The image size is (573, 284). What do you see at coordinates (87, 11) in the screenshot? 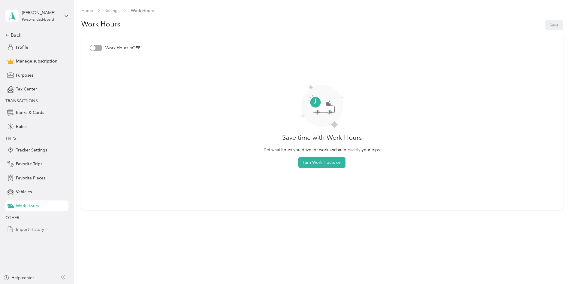
I see `a: Home` at bounding box center [87, 11].